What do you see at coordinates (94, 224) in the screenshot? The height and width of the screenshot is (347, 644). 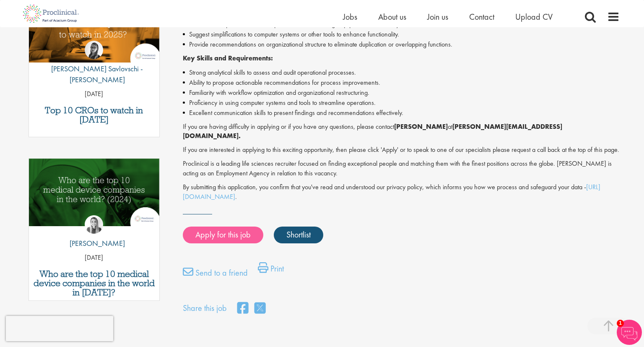 I see `img: Hannah Burke` at bounding box center [94, 224].